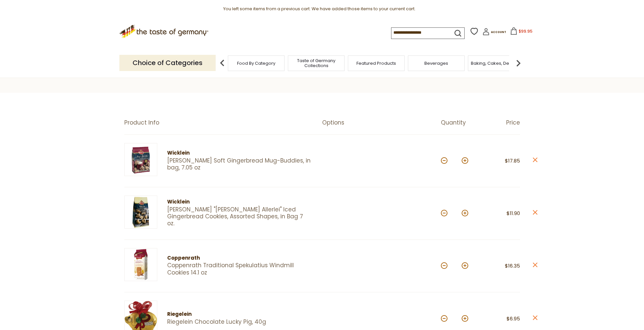 This screenshot has height=330, width=644. What do you see at coordinates (436, 63) in the screenshot?
I see `span: Beverages` at bounding box center [436, 63].